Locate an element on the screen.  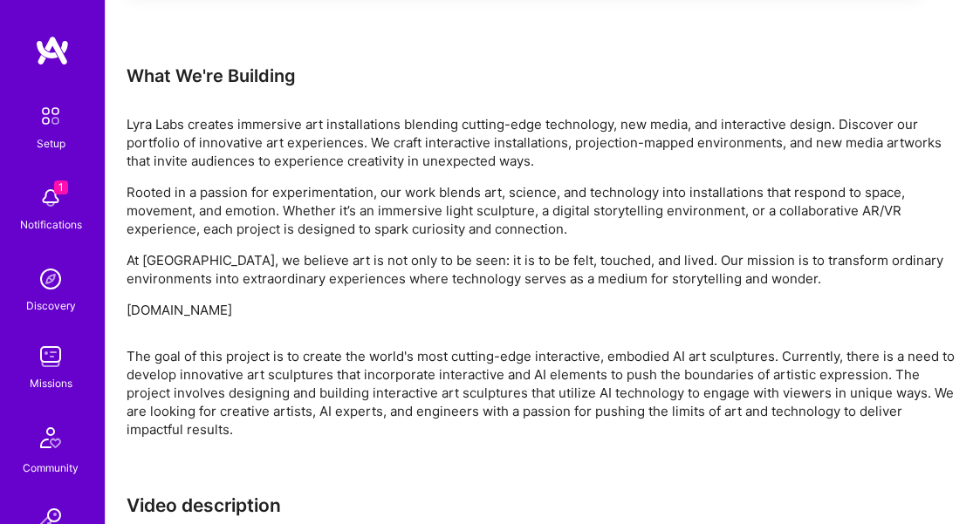
div: Notifications is located at coordinates (51, 224).